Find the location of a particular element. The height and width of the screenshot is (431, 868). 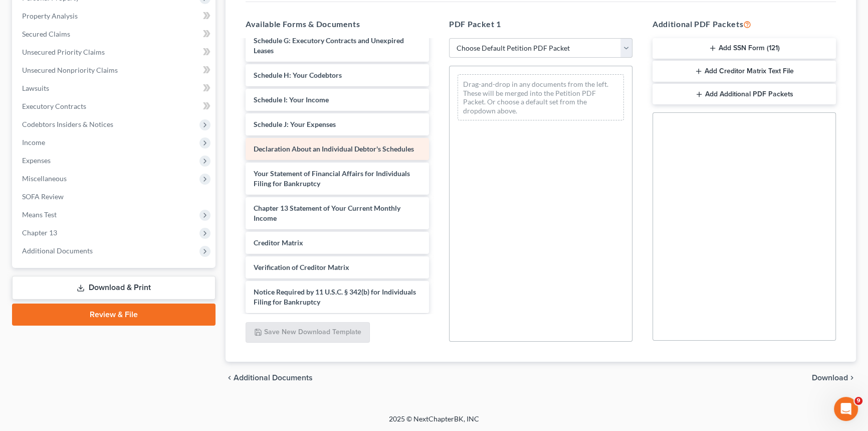

span: SOFA Review is located at coordinates (43, 196).